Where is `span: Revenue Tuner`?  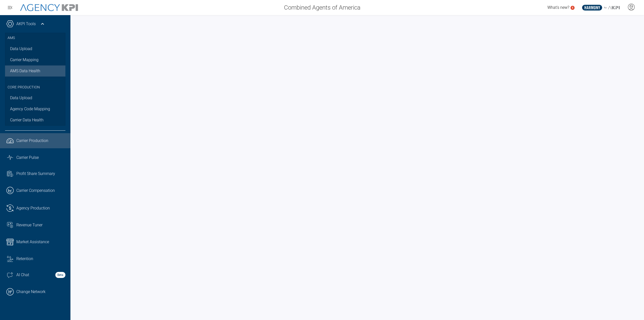
span: Revenue Tuner is located at coordinates (29, 225).